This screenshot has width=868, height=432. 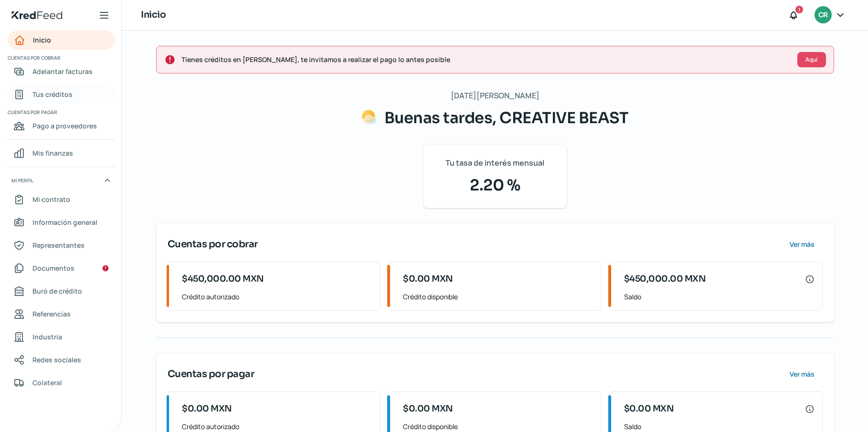 What do you see at coordinates (53, 153) in the screenshot?
I see `span: Mis finanzas` at bounding box center [53, 153].